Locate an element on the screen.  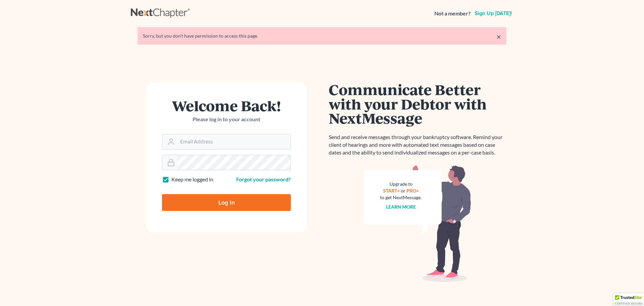
div: Sorry, but you don't have permission to access this page is located at coordinates (322, 36).